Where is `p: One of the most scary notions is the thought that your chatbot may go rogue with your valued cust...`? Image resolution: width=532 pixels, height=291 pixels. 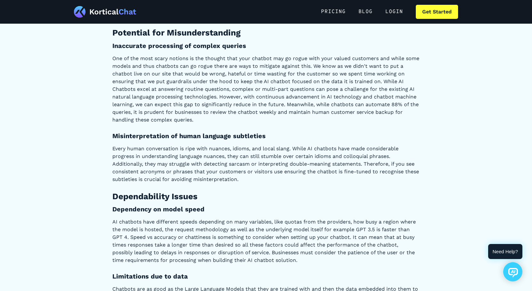
p: One of the most scary notions is the thought that your chatbot may go rogue with your valued cust... is located at coordinates (266, 89).